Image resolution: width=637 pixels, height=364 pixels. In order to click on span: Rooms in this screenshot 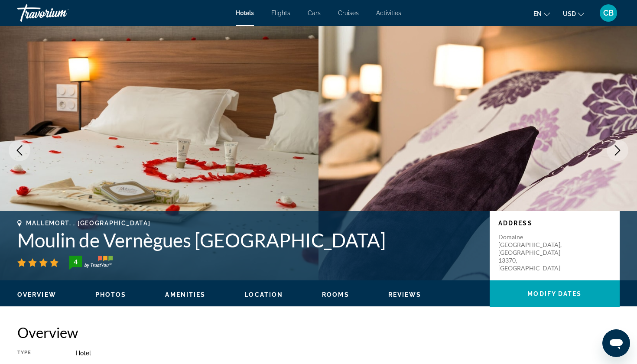, I will do `click(335, 294)`.